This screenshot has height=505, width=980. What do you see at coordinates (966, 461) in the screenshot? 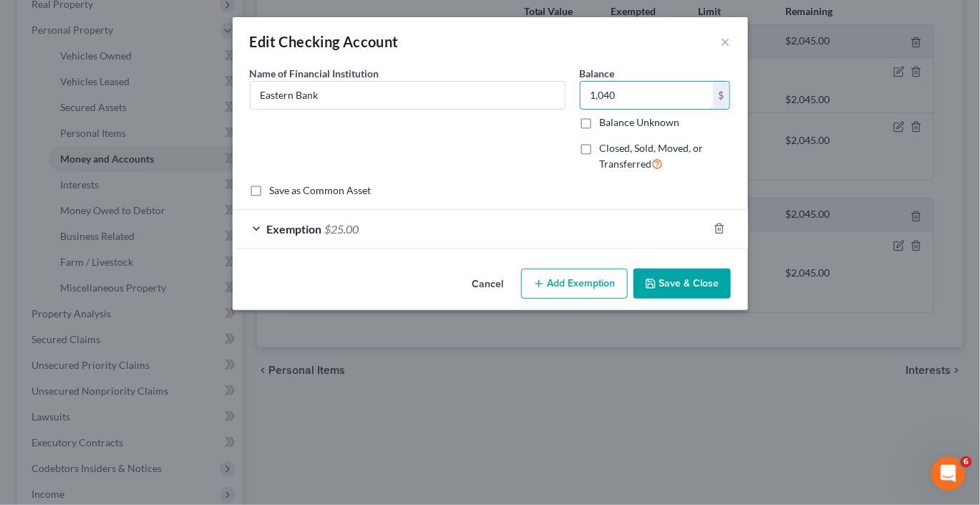
I see `span: 6` at bounding box center [966, 461].